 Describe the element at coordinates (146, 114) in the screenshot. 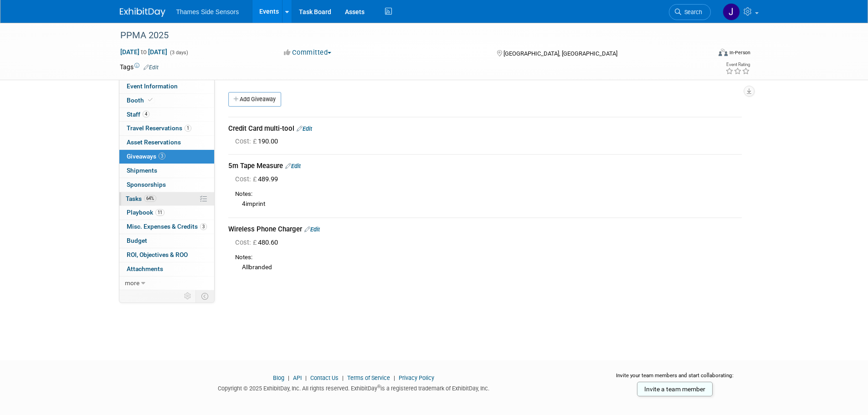

I see `span: 4` at that location.